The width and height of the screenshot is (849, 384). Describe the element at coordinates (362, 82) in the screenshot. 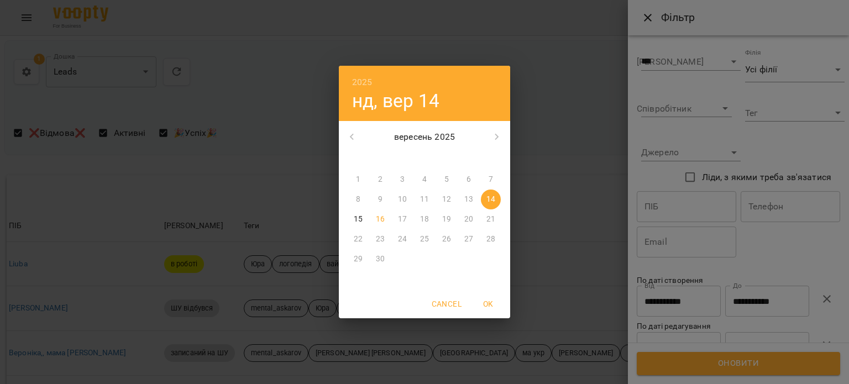

I see `button: 2025` at that location.